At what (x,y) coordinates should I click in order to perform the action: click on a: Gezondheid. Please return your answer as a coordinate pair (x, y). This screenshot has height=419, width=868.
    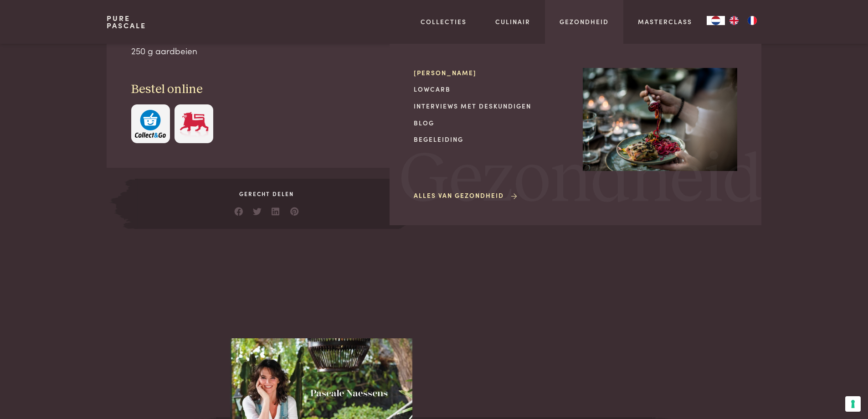
    Looking at the image, I should click on (584, 21).